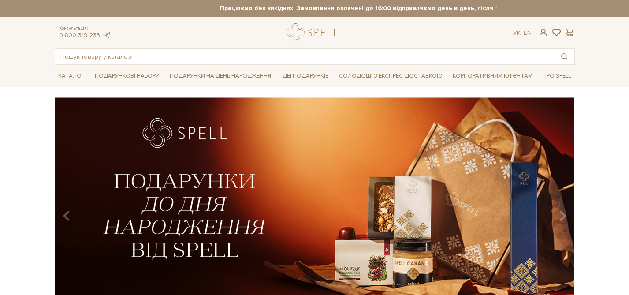  I want to click on a: En, so click(528, 33).